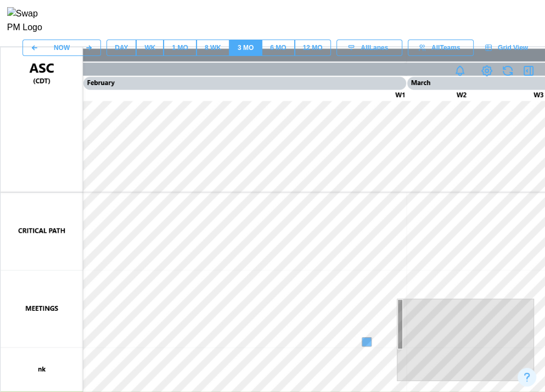 This screenshot has width=545, height=392. What do you see at coordinates (246, 48) in the screenshot?
I see `div: 3 MO` at bounding box center [246, 48].